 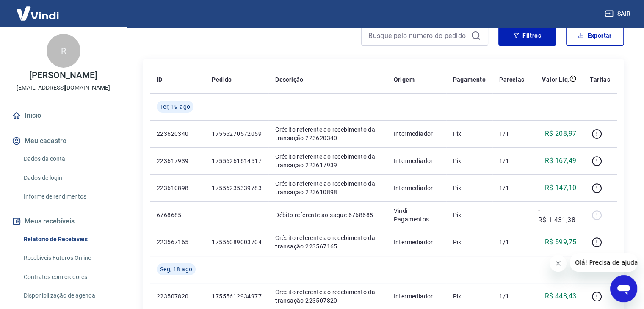 I want to click on p: 223507820, so click(x=177, y=296).